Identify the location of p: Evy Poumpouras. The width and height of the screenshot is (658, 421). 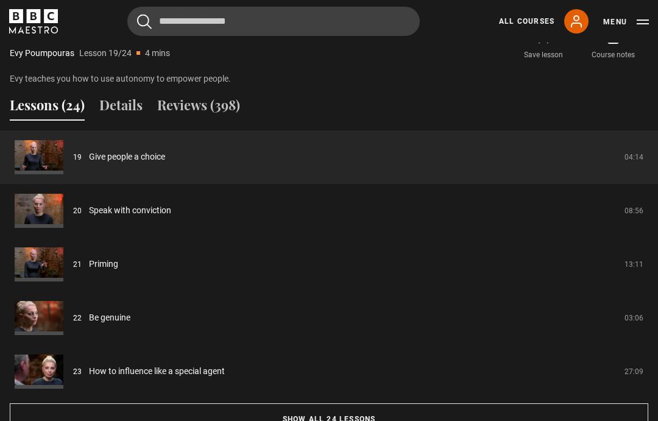
(42, 53).